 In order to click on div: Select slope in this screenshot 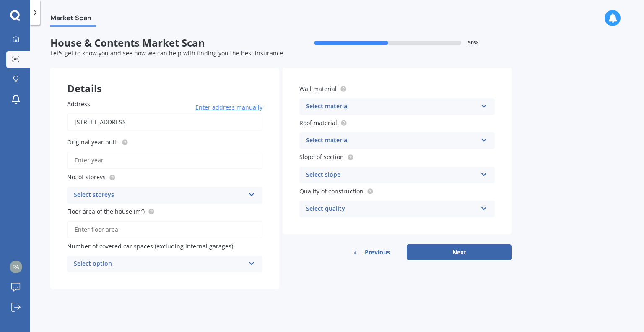, I will do `click(392, 175)`.